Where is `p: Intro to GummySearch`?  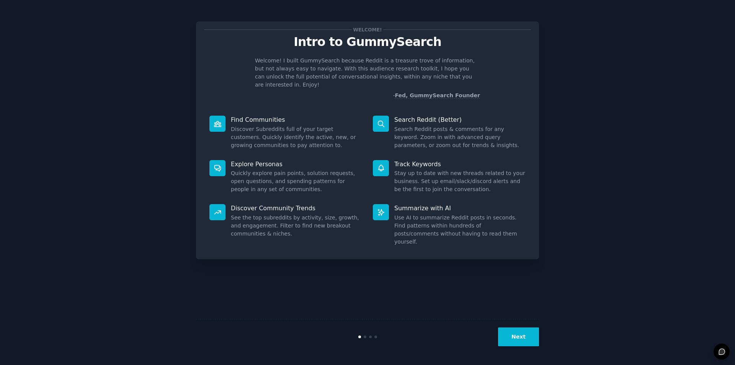
p: Intro to GummySearch is located at coordinates (367, 42).